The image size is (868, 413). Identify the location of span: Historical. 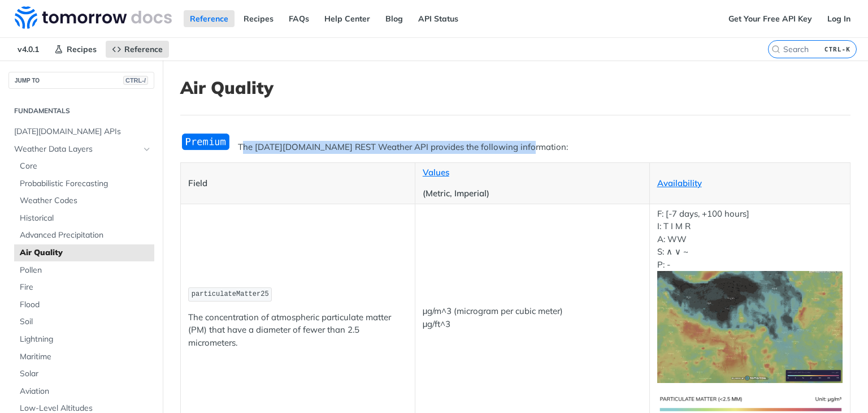
(85, 218).